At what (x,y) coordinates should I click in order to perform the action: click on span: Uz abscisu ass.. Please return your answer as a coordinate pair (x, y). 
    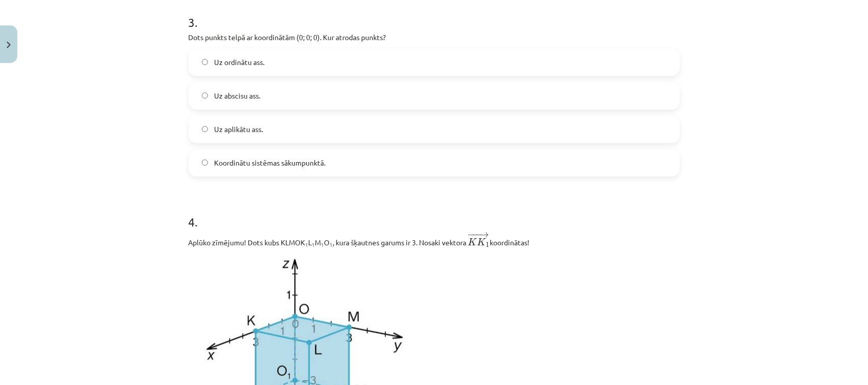
    Looking at the image, I should click on (237, 96).